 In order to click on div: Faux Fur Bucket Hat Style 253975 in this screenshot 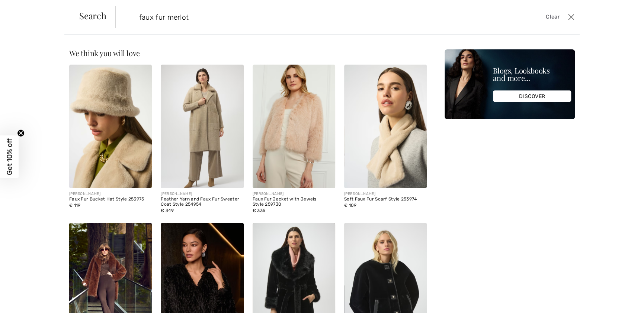, I will do `click(110, 199)`.